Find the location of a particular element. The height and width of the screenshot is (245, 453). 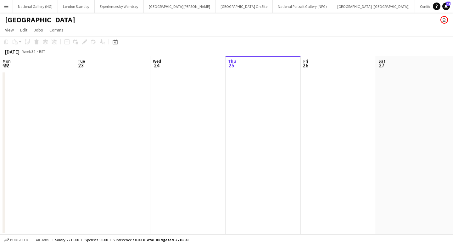

span: 23 is located at coordinates (81, 65).